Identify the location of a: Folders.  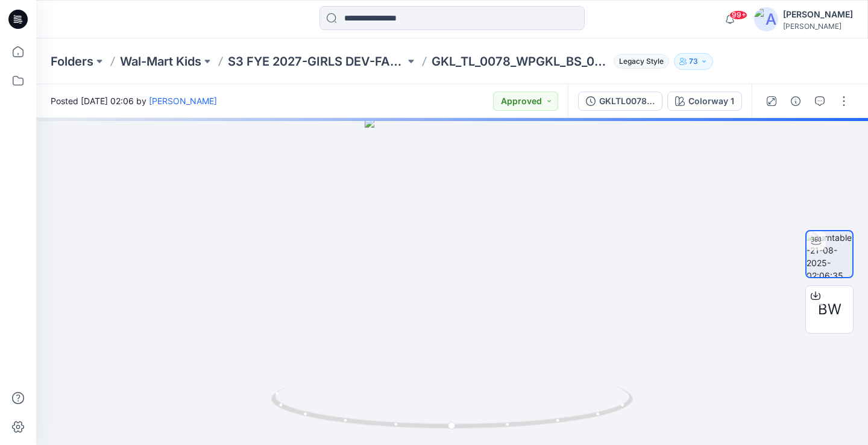
(71, 61).